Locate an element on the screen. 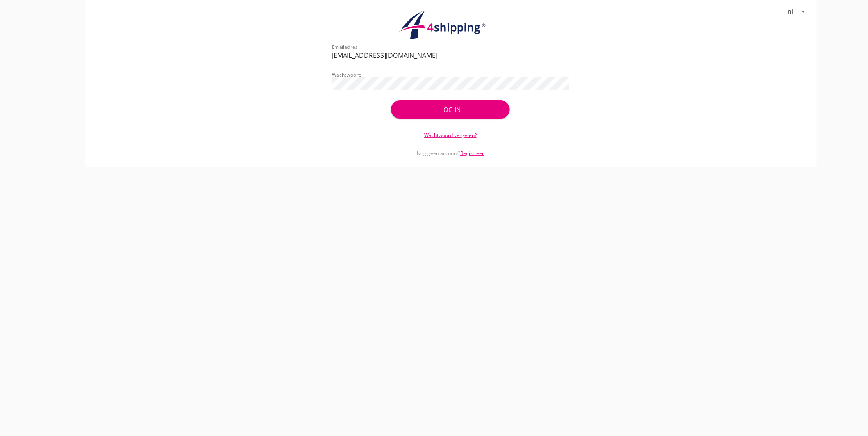 This screenshot has height=436, width=868. div: Log in is located at coordinates (450, 110).